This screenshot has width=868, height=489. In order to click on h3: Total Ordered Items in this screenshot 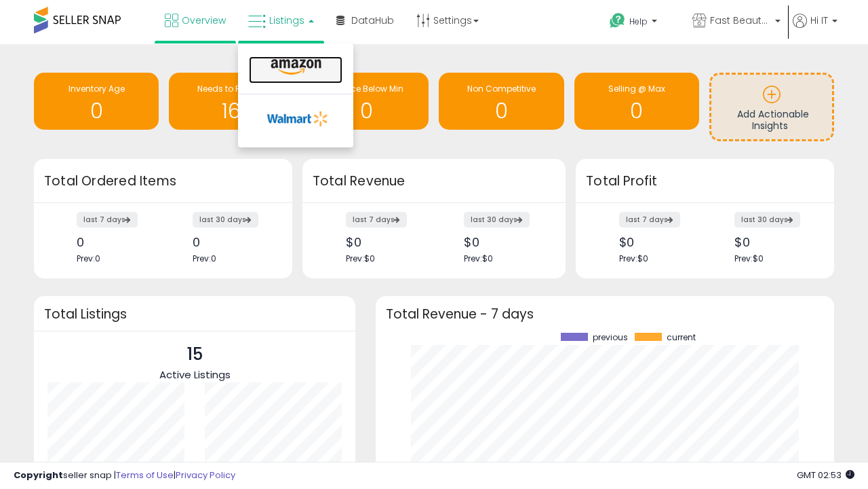, I will do `click(163, 182)`.